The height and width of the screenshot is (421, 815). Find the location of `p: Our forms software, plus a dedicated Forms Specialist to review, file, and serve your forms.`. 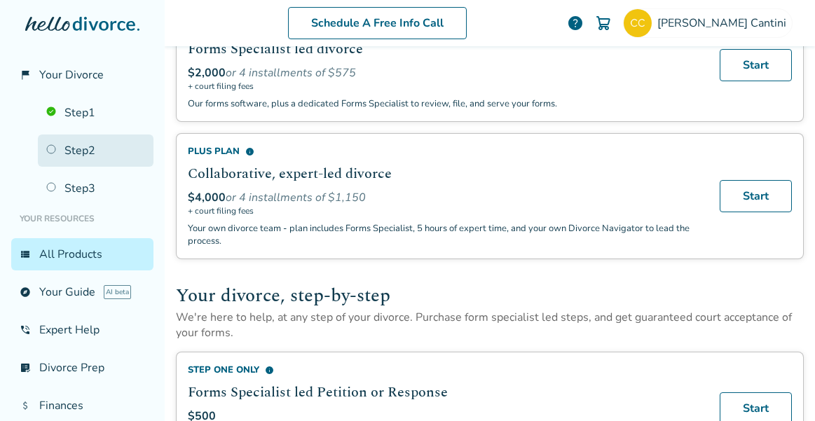

p: Our forms software, plus a dedicated Forms Specialist to review, file, and serve your forms. is located at coordinates (445, 104).